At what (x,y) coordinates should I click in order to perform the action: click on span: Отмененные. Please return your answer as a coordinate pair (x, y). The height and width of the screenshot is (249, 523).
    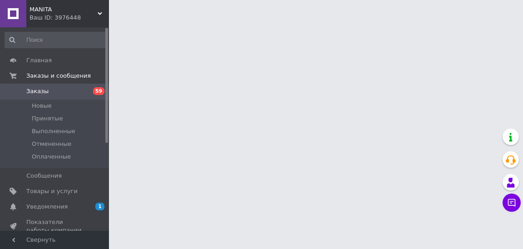
    Looking at the image, I should click on (51, 144).